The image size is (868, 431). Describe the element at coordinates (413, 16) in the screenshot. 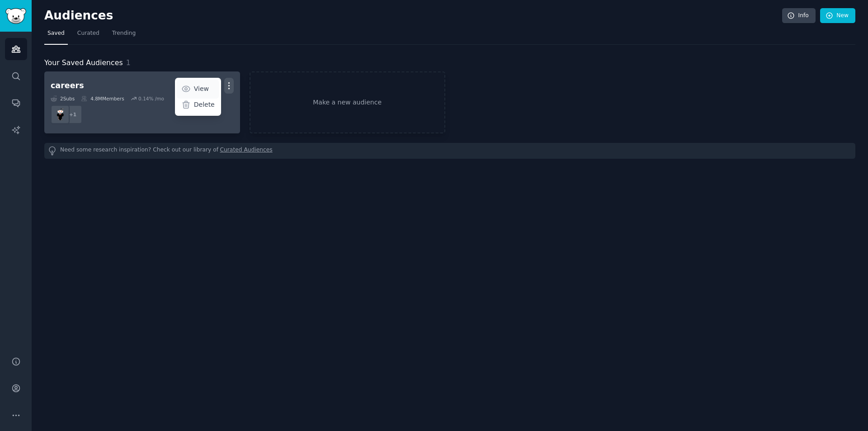

I see `h2: Audiences` at that location.